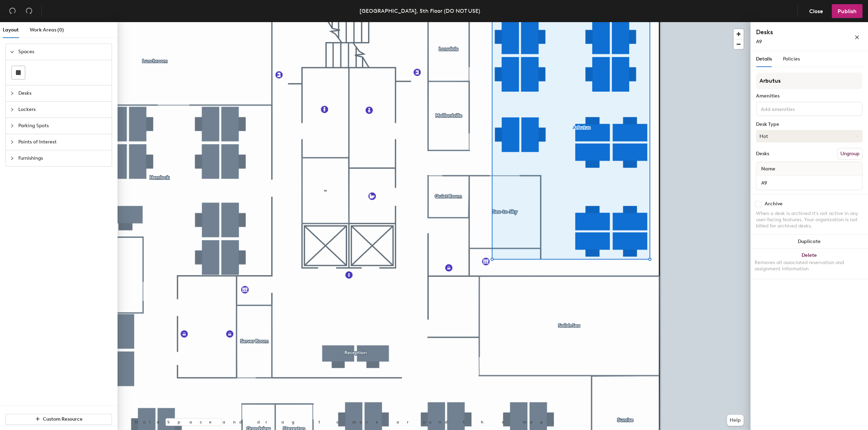 The width and height of the screenshot is (868, 430). Describe the element at coordinates (794, 32) in the screenshot. I see `h4: Desks` at that location.